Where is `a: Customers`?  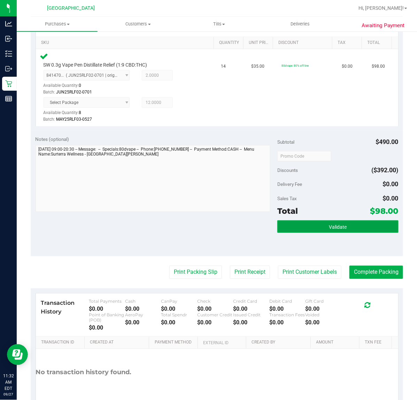 a: Customers is located at coordinates (138, 24).